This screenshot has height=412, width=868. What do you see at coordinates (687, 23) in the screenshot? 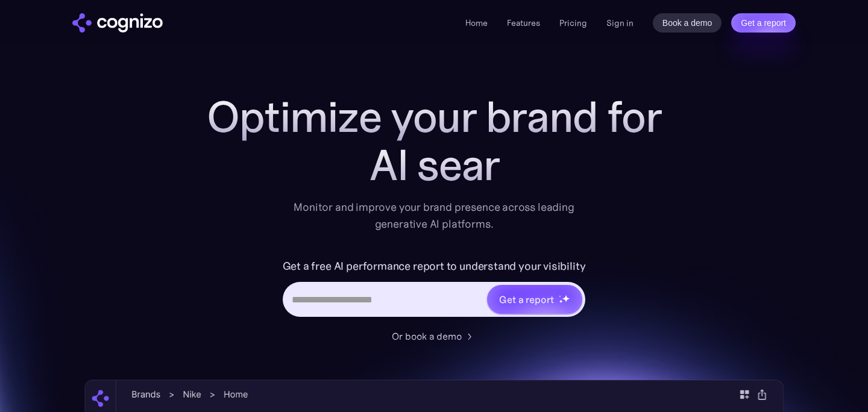
I see `a: Book a demo` at bounding box center [687, 23].